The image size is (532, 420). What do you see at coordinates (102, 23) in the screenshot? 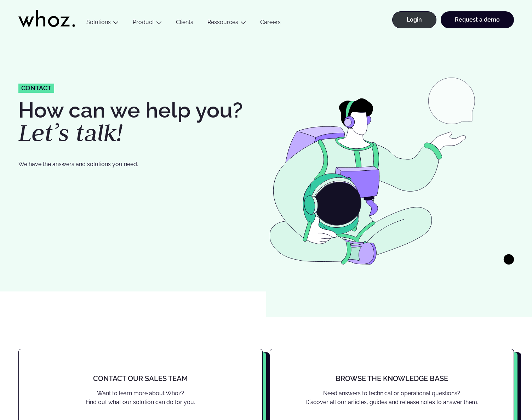
I see `button: Solutions` at bounding box center [102, 23].